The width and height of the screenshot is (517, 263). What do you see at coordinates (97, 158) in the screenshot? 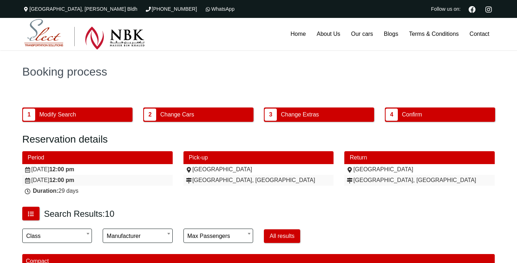
I see `div: Period` at bounding box center [97, 158].